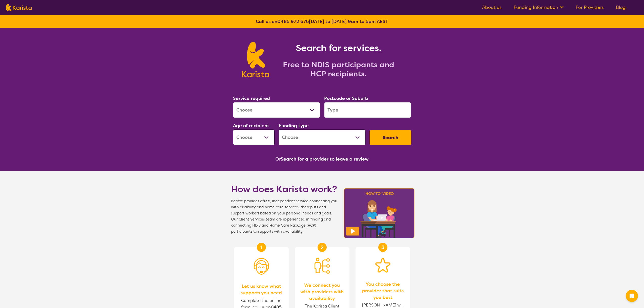  I want to click on a: 0485 972 676, so click(293, 22).